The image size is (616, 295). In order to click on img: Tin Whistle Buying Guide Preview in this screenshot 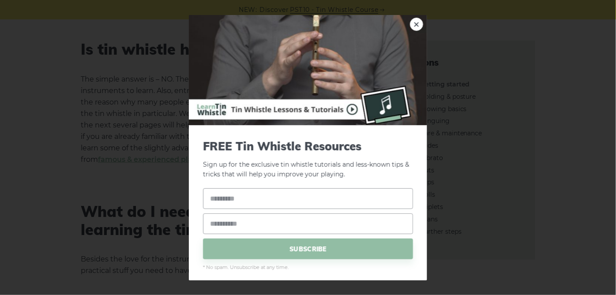, I will do `click(308, 70)`.